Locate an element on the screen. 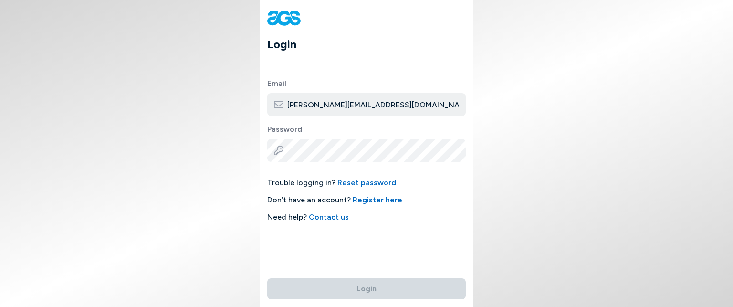 This screenshot has height=307, width=733. span: Trouble logging in? is located at coordinates (367, 183).